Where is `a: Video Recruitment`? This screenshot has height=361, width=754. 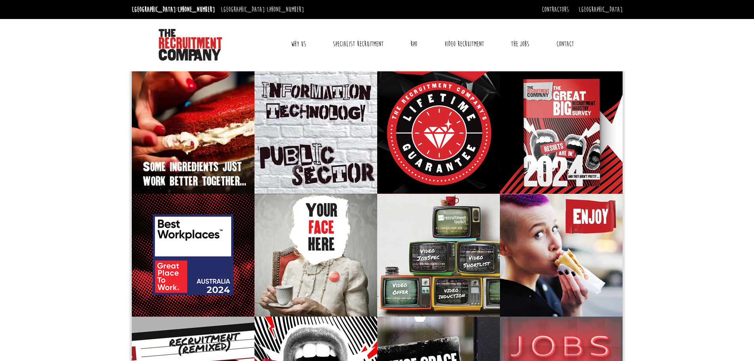
a: Video Recruitment is located at coordinates (464, 44).